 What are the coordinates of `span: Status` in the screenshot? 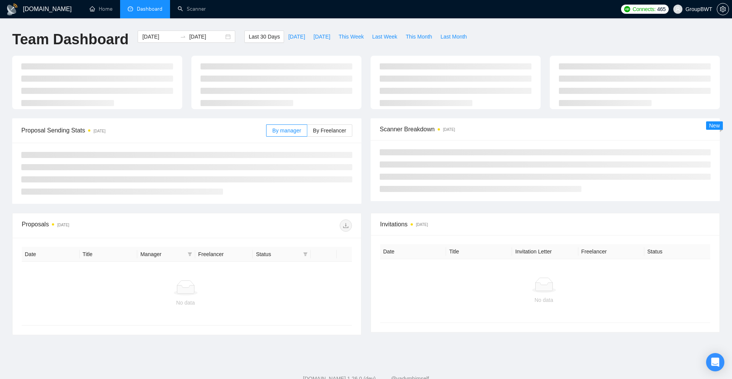 It's located at (278, 254).